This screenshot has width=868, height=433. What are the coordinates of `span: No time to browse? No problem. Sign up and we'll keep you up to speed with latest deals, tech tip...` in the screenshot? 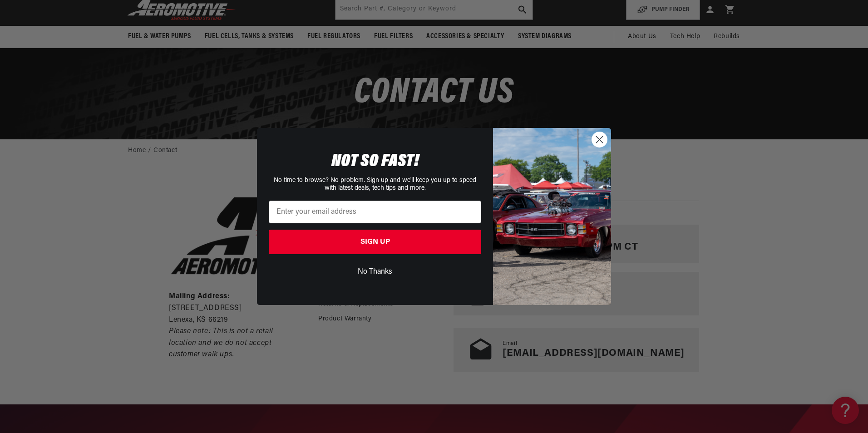 It's located at (375, 184).